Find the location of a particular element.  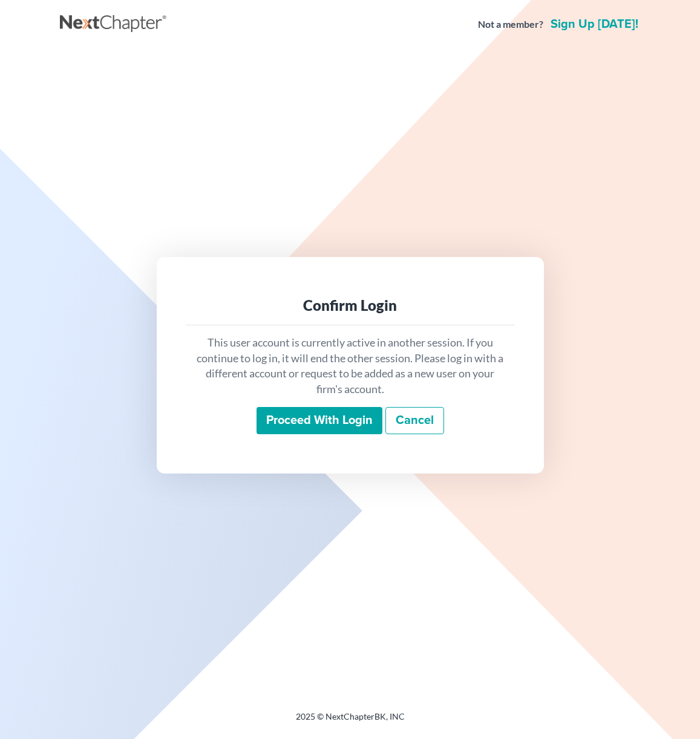

div: Confirm Login is located at coordinates (350, 306).